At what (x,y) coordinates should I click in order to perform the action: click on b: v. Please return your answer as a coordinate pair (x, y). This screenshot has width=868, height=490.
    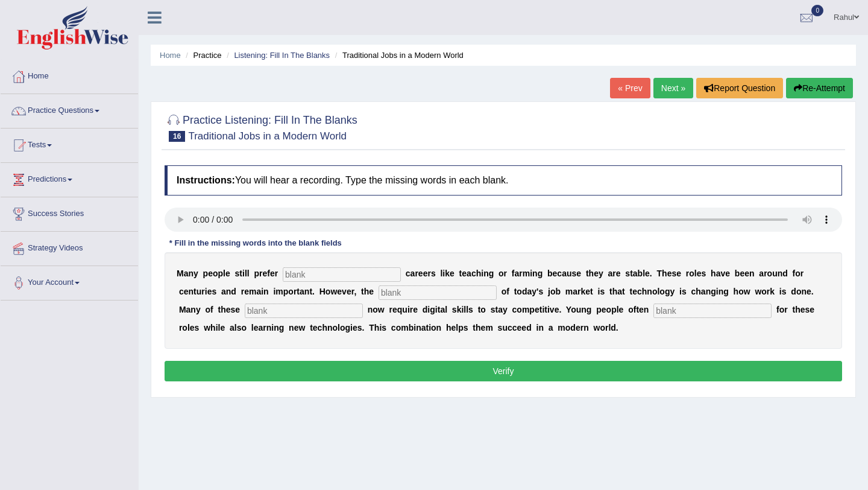
    Looking at the image, I should click on (723, 273).